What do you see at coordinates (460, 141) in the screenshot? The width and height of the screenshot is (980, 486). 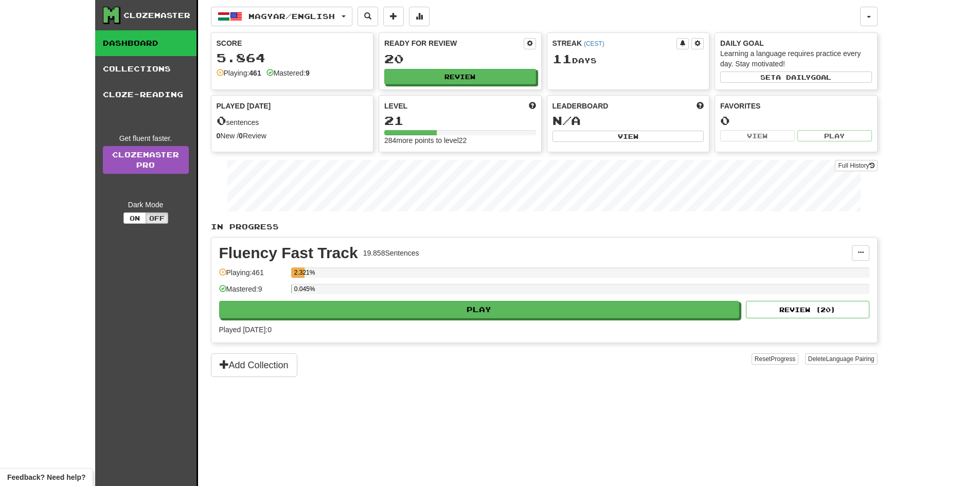 I see `div: 284 more points to level 22` at bounding box center [460, 141].